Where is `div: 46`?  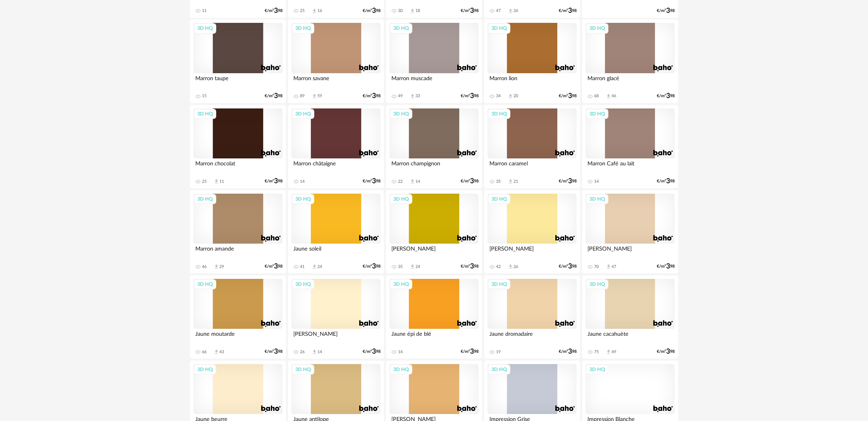 div: 46 is located at coordinates (204, 267).